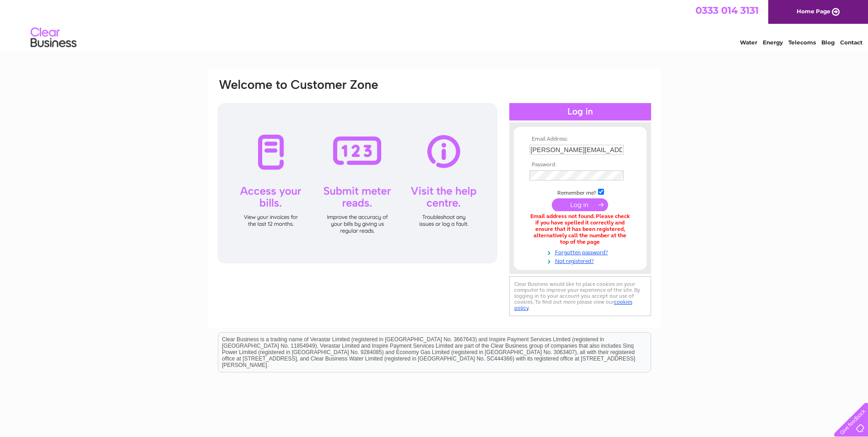 The height and width of the screenshot is (437, 868). I want to click on td: Remember me?, so click(581, 192).